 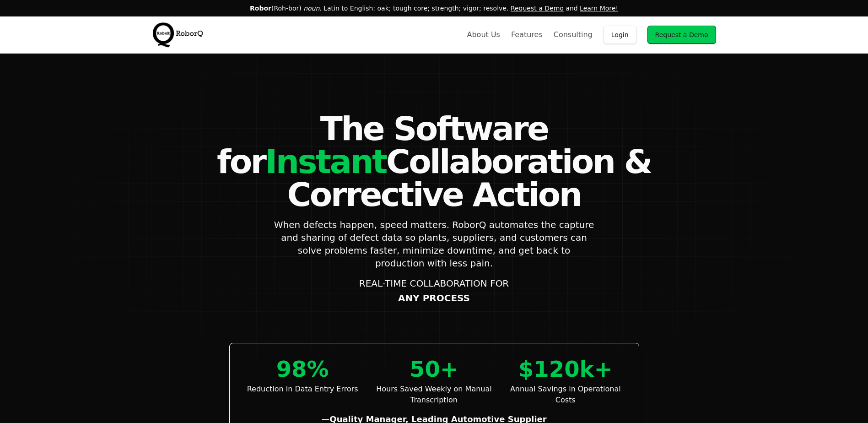 I want to click on a: About Us, so click(x=483, y=35).